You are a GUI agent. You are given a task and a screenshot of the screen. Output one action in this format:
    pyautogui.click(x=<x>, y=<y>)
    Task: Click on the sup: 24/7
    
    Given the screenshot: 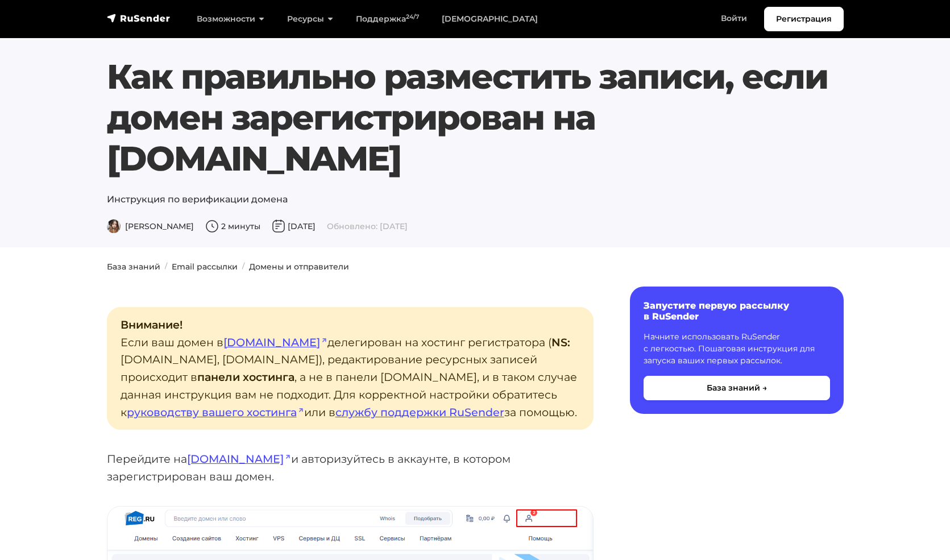 What is the action you would take?
    pyautogui.click(x=412, y=16)
    